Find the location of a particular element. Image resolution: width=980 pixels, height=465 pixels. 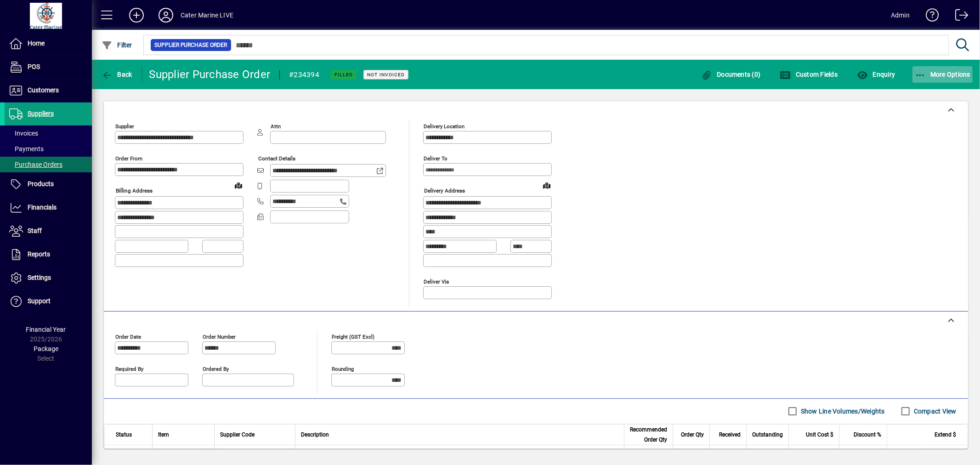

span: Financial Year is located at coordinates (46, 330).